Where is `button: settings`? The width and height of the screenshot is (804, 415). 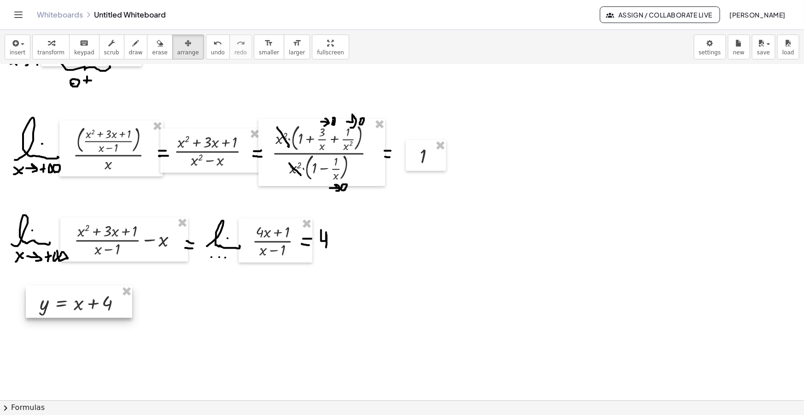
button: settings is located at coordinates (710, 47).